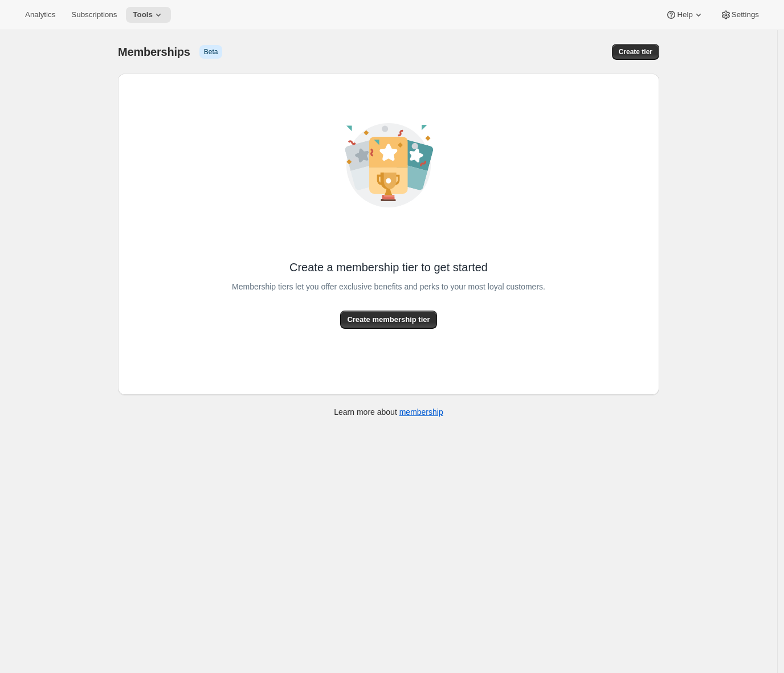 This screenshot has height=673, width=784. Describe the element at coordinates (94, 15) in the screenshot. I see `span: Subscriptions` at that location.